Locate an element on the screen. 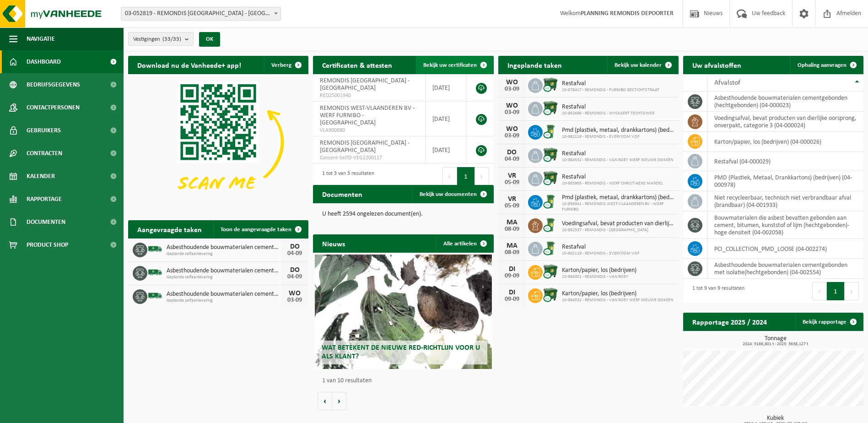 The width and height of the screenshot is (868, 423). div: 1 tot 9 van 9 resultaten is located at coordinates (716, 291).